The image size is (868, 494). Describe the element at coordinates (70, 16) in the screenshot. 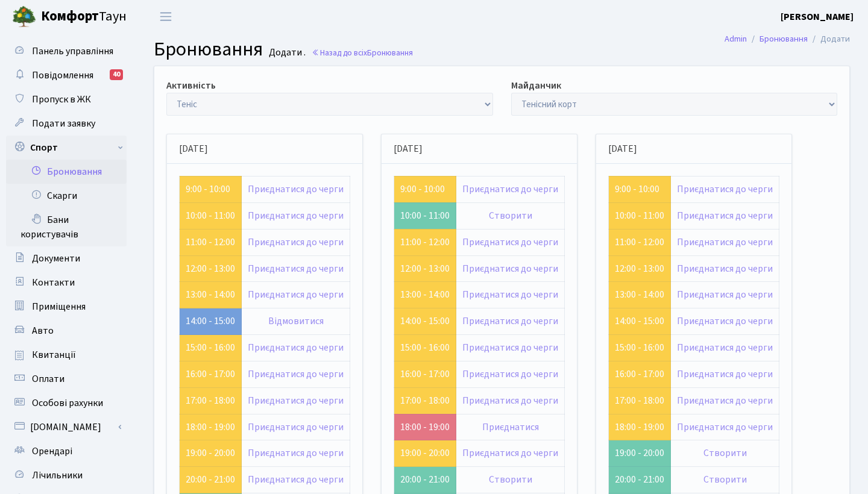

I see `b: Комфорт` at that location.